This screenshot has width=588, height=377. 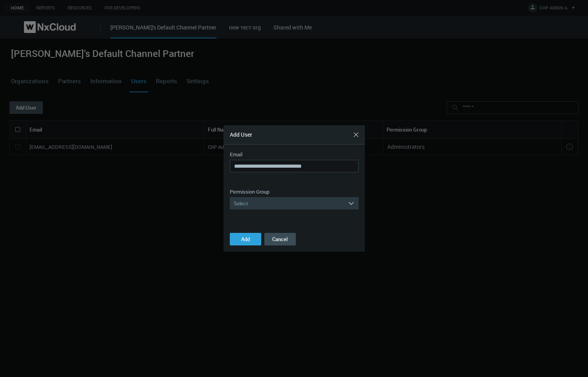 What do you see at coordinates (356, 135) in the screenshot?
I see `button: Close` at bounding box center [356, 135].